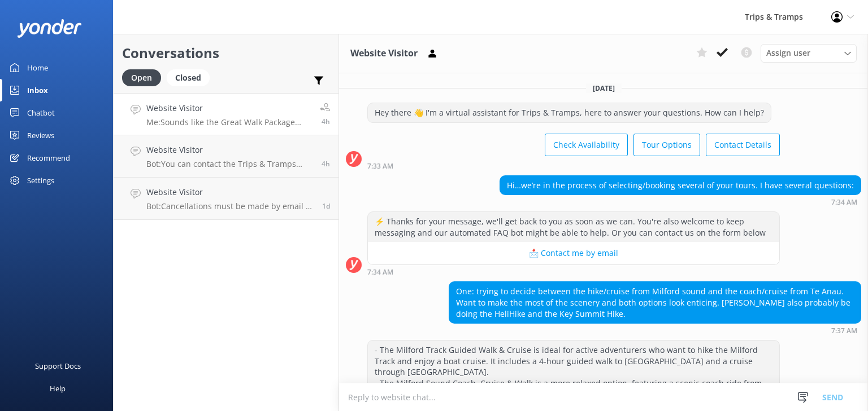  Describe the element at coordinates (41, 135) in the screenshot. I see `div: Reviews` at that location.